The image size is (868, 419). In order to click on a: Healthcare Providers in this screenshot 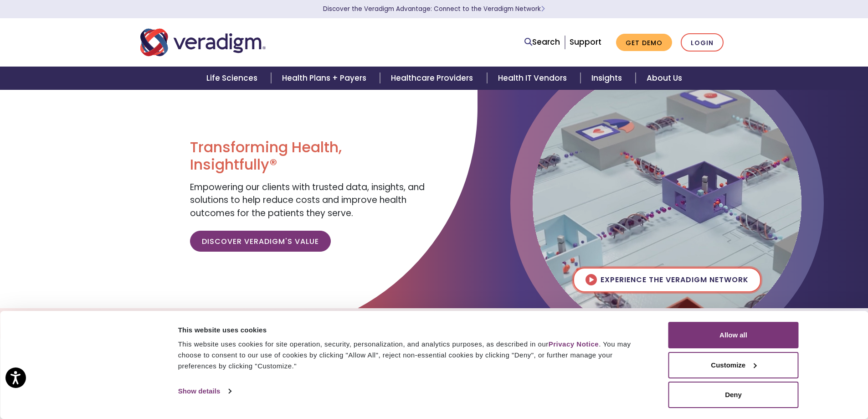, I will do `click(433, 78)`.